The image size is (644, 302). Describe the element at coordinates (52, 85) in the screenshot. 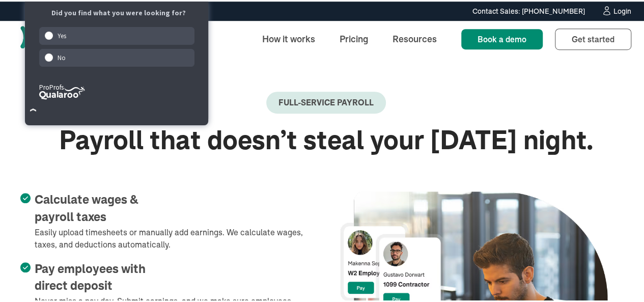

I see `tspan: ProProfs` at that location.